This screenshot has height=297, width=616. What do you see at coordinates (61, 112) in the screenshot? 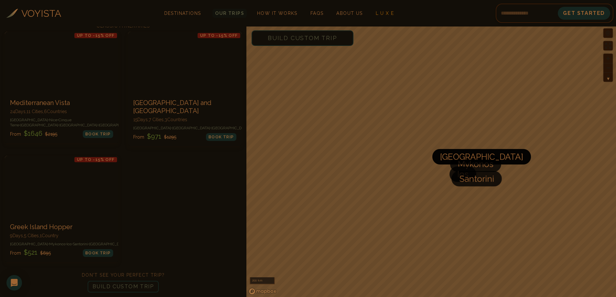
I see `p: 24 Days, 11 Cities, 6 Countr ies` at bounding box center [61, 112].